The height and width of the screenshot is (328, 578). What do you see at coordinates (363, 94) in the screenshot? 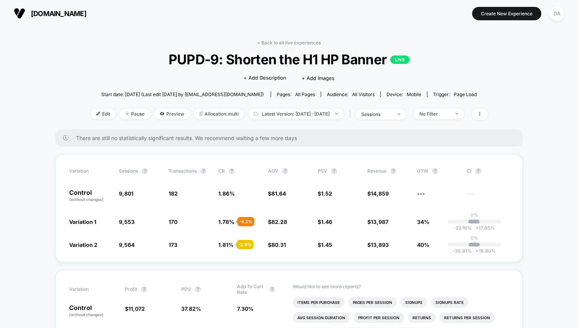
I see `span: All Visitors` at bounding box center [363, 94].